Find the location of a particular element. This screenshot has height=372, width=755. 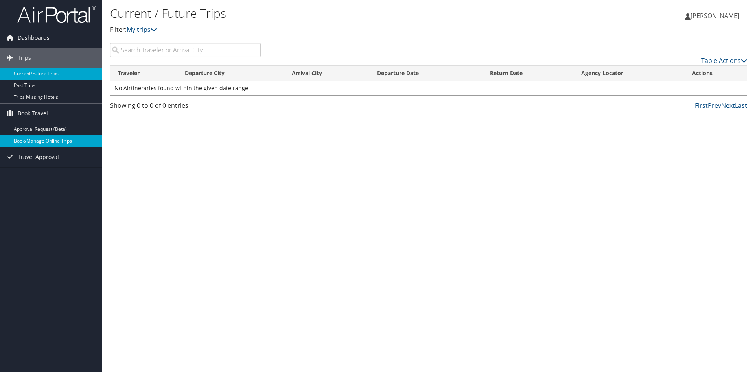

th: Departure Date: activate to sort column descending is located at coordinates (427, 73).